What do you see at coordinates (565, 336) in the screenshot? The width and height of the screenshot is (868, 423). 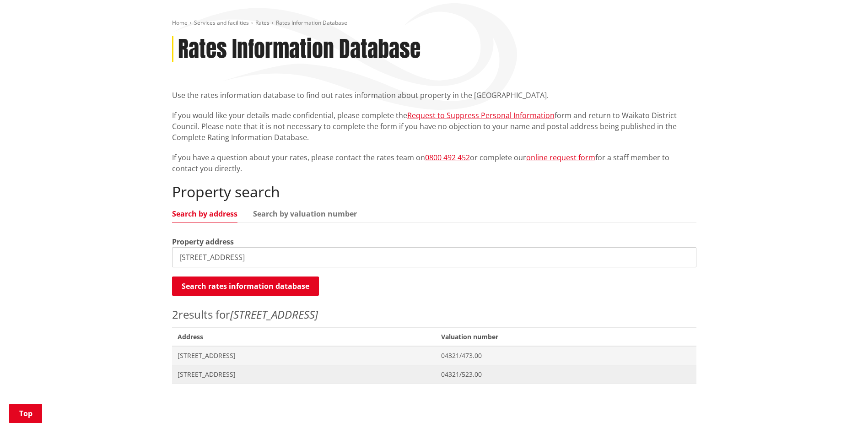 I see `span: Valuation number` at bounding box center [565, 336].